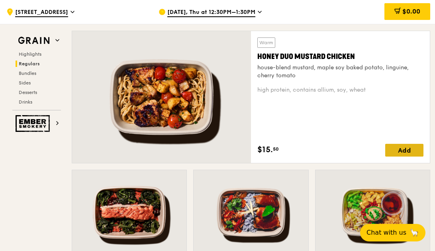 The width and height of the screenshot is (435, 251). Describe the element at coordinates (340, 72) in the screenshot. I see `div: house-blend mustard, maple soy baked potato, linguine, cherry tomato` at that location.